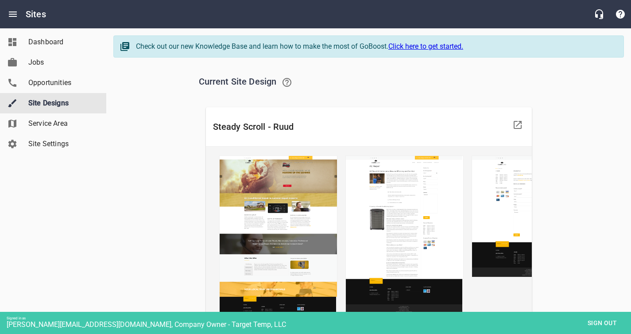 The width and height of the screenshot is (631, 334). I want to click on a: Click here to get started., so click(425, 46).